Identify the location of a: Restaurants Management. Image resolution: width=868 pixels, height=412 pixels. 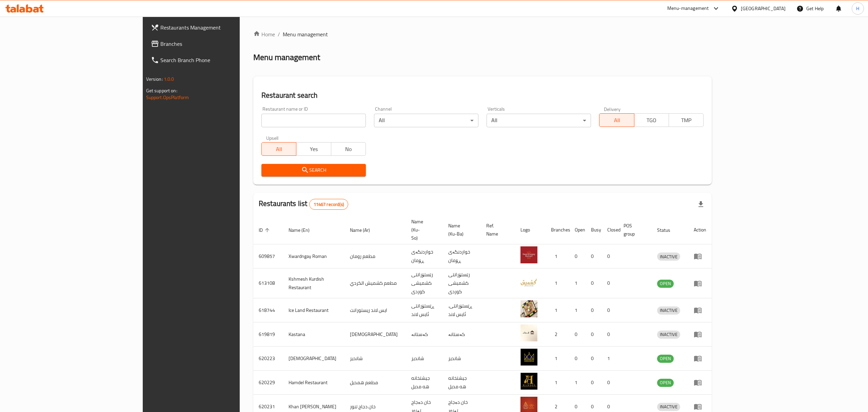
(217, 27).